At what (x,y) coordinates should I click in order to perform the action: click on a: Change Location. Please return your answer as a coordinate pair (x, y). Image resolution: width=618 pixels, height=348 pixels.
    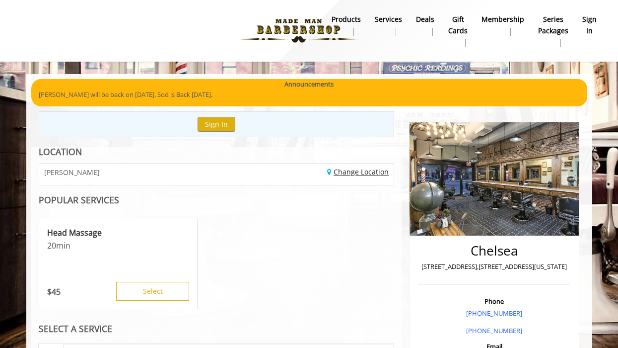
    Looking at the image, I should click on (358, 171).